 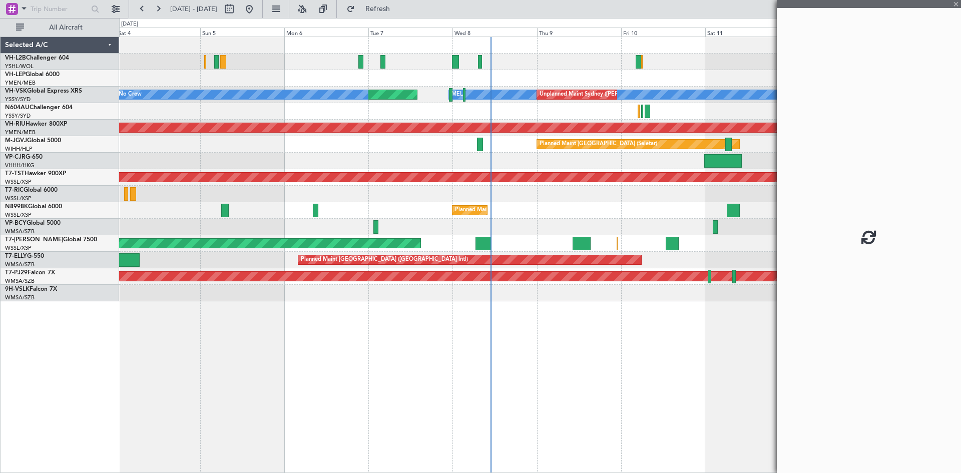 What do you see at coordinates (33, 141) in the screenshot?
I see `a: M-JGVJGlobal 5000` at bounding box center [33, 141].